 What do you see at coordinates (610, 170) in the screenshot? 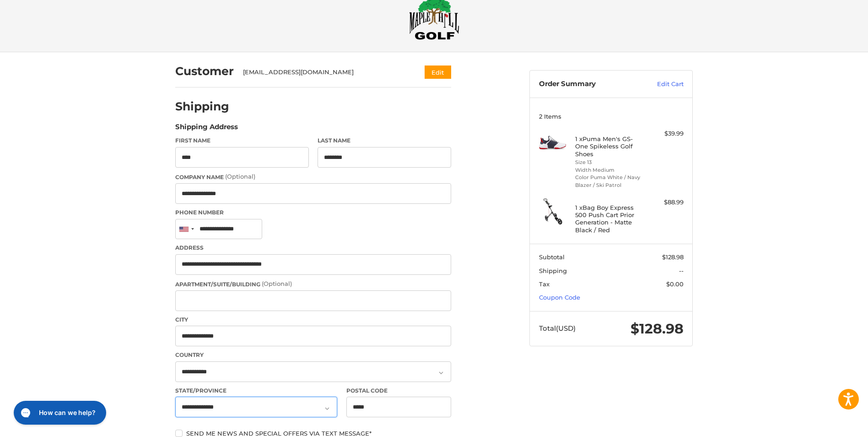
I see `li: Width Medium` at bounding box center [610, 170].